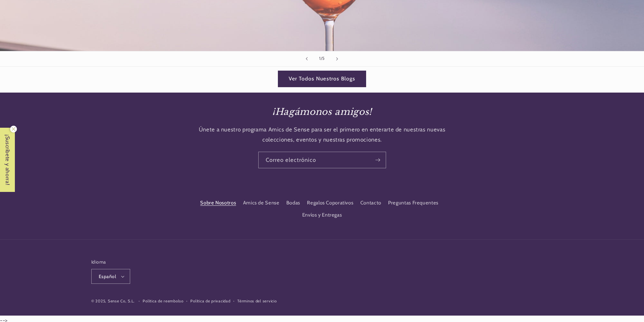 The height and width of the screenshot is (322, 644). What do you see at coordinates (111, 276) in the screenshot?
I see `button: Español` at bounding box center [111, 276].